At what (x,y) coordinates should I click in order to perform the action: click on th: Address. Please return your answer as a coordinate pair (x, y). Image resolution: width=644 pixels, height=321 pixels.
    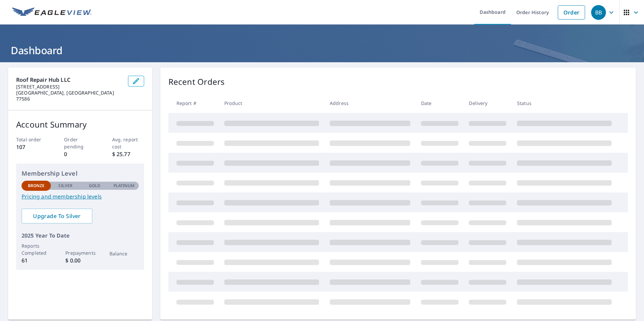
    Looking at the image, I should click on (370, 103).